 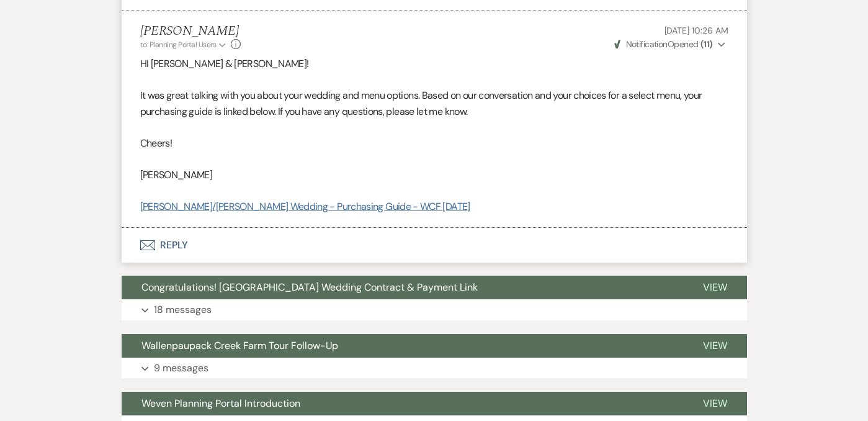 What do you see at coordinates (434, 310) in the screenshot?
I see `button: 18 messages` at bounding box center [434, 310].